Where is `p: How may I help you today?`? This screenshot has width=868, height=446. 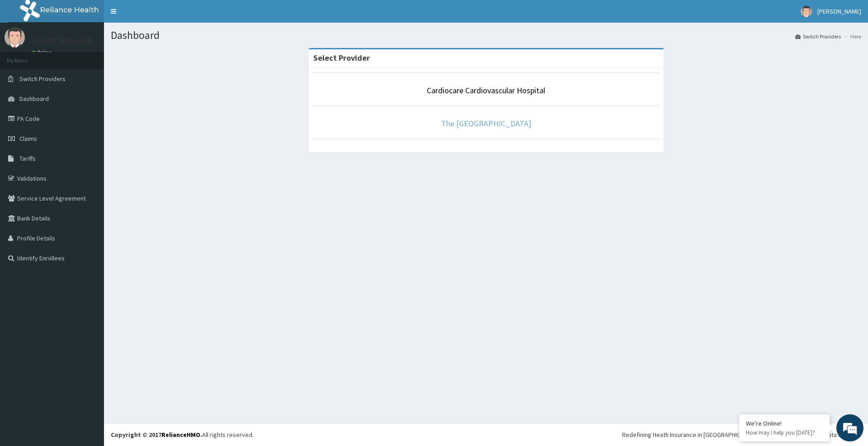 p: How may I help you today? is located at coordinates (784, 432).